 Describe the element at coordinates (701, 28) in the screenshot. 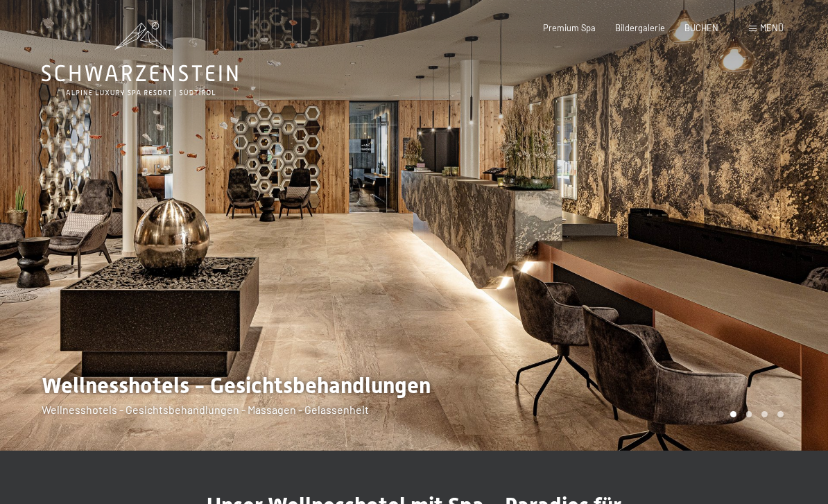

I see `span: BUCHEN` at that location.